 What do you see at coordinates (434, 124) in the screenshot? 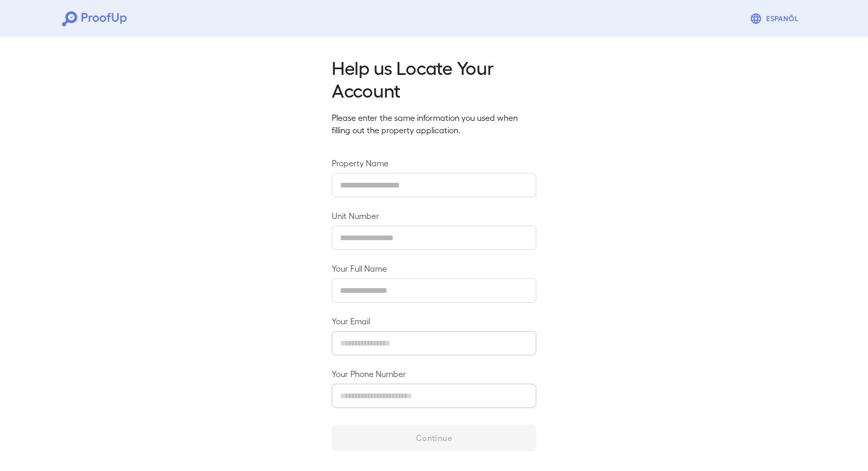
I see `p: Please enter the same information you used when filling out the property application.` at bounding box center [434, 124].